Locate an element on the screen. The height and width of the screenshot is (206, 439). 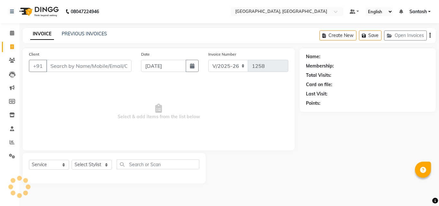
input: Search by Name/Mobile/Email/Code is located at coordinates (89, 66).